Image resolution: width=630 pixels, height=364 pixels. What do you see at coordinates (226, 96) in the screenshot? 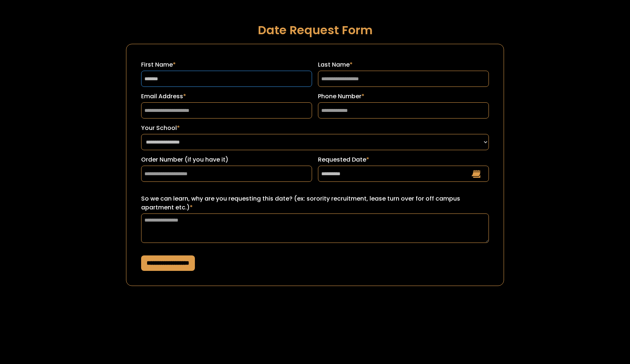
I see `label: Email Address` at bounding box center [226, 96].